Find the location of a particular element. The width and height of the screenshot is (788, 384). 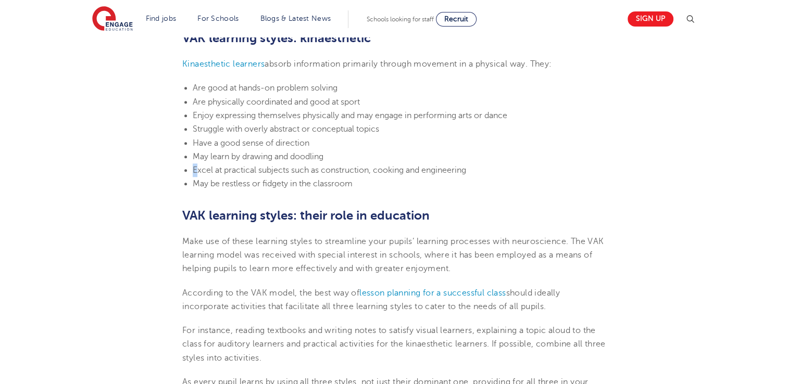

a: Sign up is located at coordinates (650, 19).